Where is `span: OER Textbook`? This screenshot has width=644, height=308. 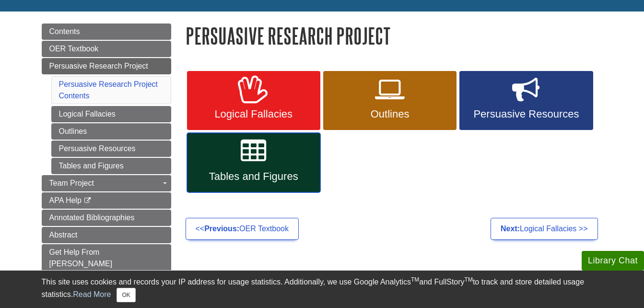
span: OER Textbook is located at coordinates (74, 49).